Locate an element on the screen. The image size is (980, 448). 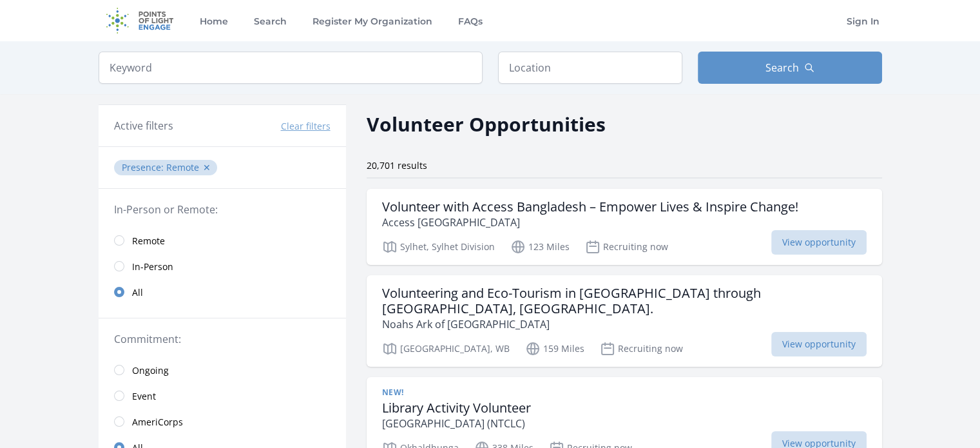
span: Event is located at coordinates (144, 396).